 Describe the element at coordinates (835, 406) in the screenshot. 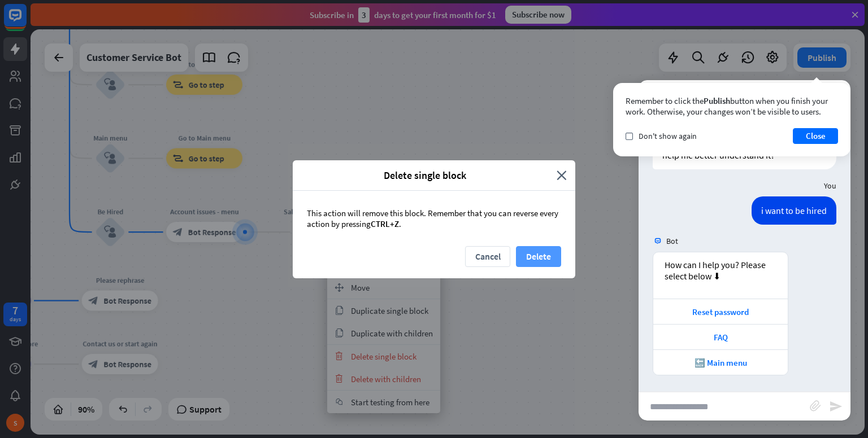

I see `i: send` at that location.